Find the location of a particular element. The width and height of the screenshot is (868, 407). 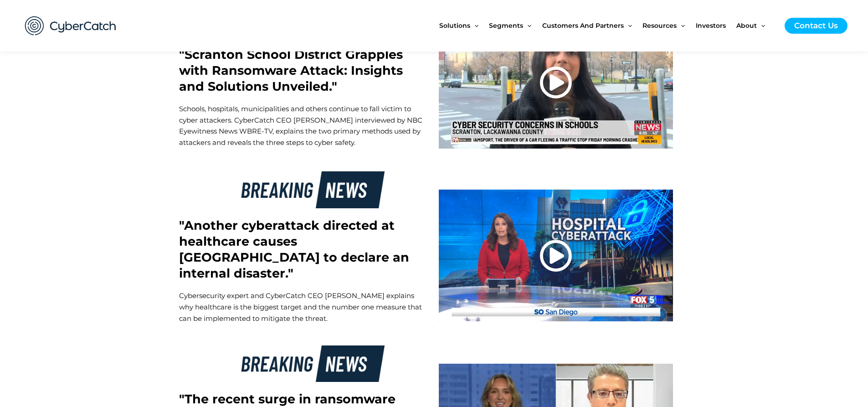

nav: Site Navigation: New Main Menu is located at coordinates (607, 26).